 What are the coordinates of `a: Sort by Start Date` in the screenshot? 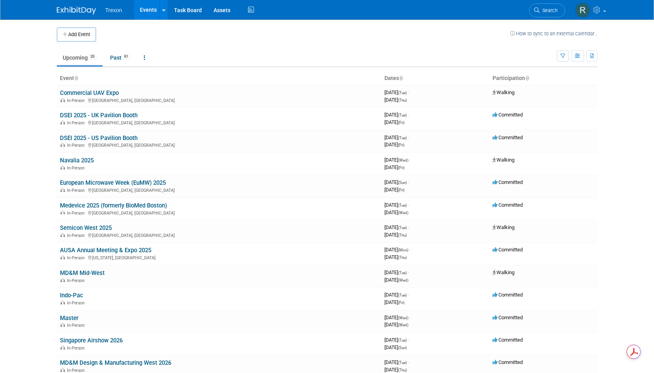 It's located at (401, 78).